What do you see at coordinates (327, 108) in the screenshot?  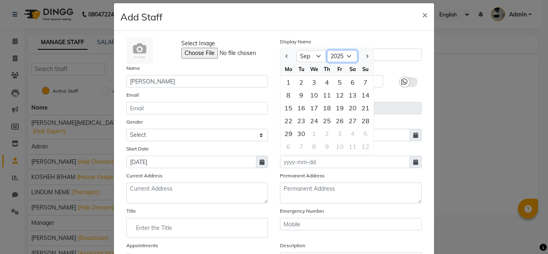 I see `div: Thursday, September 18, 2025` at bounding box center [327, 108].